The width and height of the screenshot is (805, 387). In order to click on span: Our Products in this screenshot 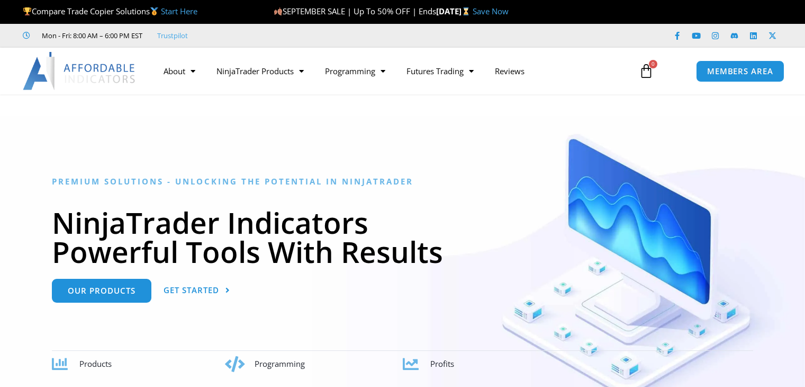, I will do `click(102, 290)`.